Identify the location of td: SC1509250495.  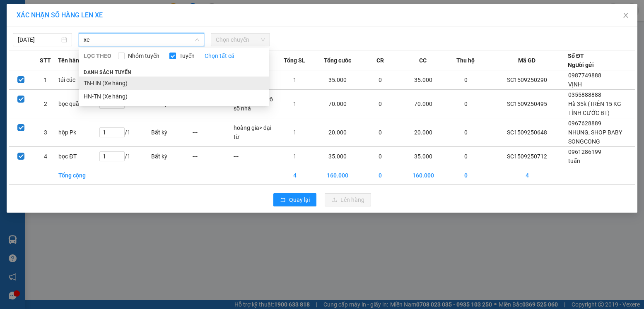
(527, 104).